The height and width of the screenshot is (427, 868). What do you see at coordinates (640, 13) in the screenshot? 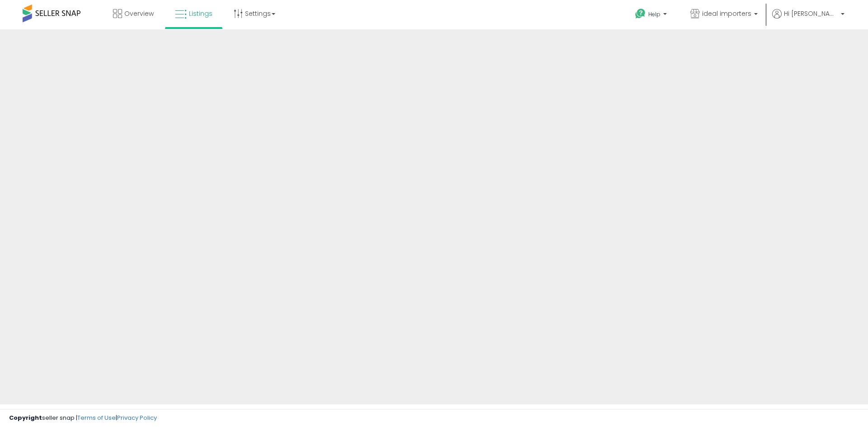
I see `i: Get Help` at bounding box center [640, 13].